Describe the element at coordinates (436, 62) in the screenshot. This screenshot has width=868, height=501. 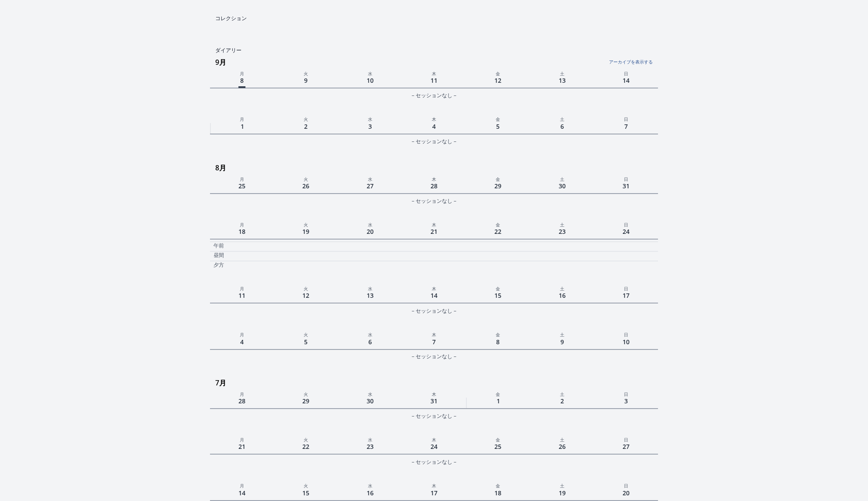
I see `h3: 9月` at that location.